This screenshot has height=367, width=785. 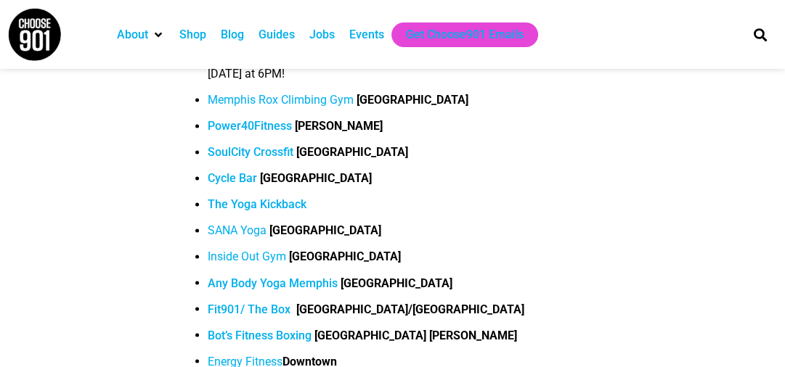 I want to click on a: Cycle Bar, so click(x=232, y=178).